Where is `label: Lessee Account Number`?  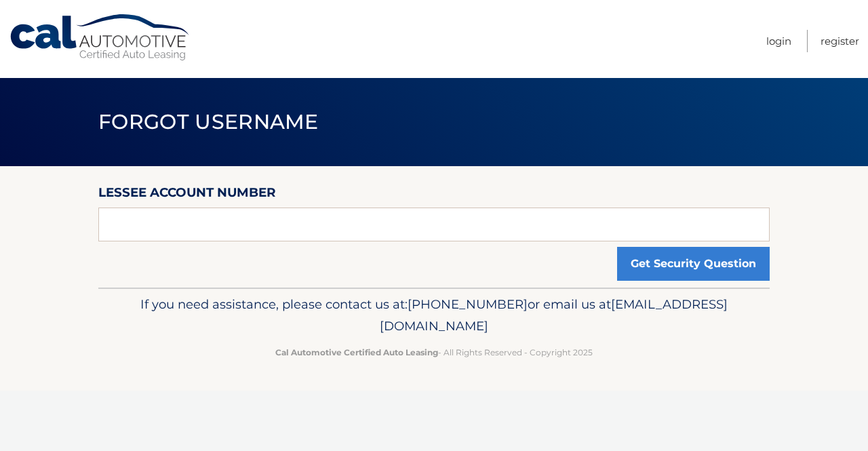
label: Lessee Account Number is located at coordinates (187, 194).